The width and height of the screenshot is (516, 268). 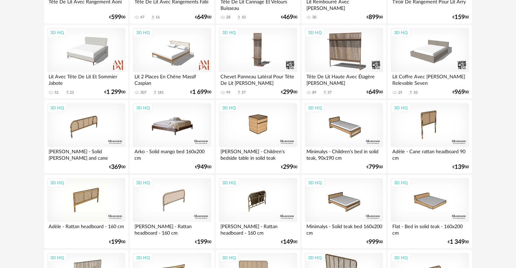 I want to click on div: 16, so click(x=158, y=17).